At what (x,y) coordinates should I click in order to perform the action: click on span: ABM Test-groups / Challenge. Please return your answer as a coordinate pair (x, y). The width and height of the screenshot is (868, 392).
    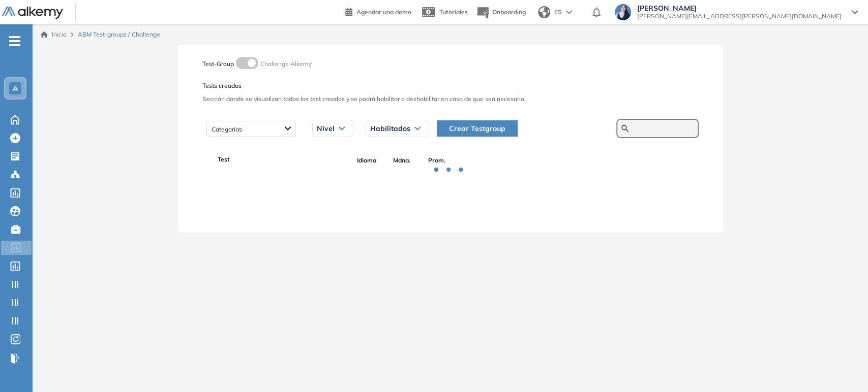
    Looking at the image, I should click on (119, 35).